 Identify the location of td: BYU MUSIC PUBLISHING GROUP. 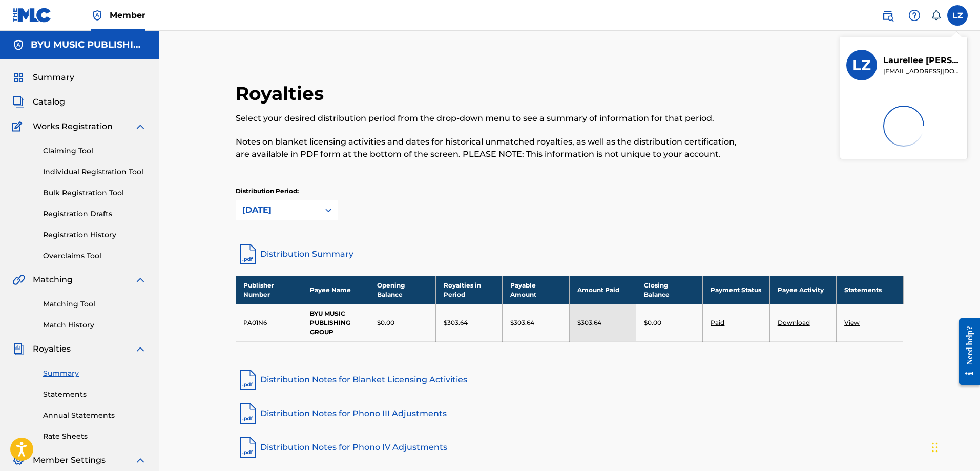
(336, 322).